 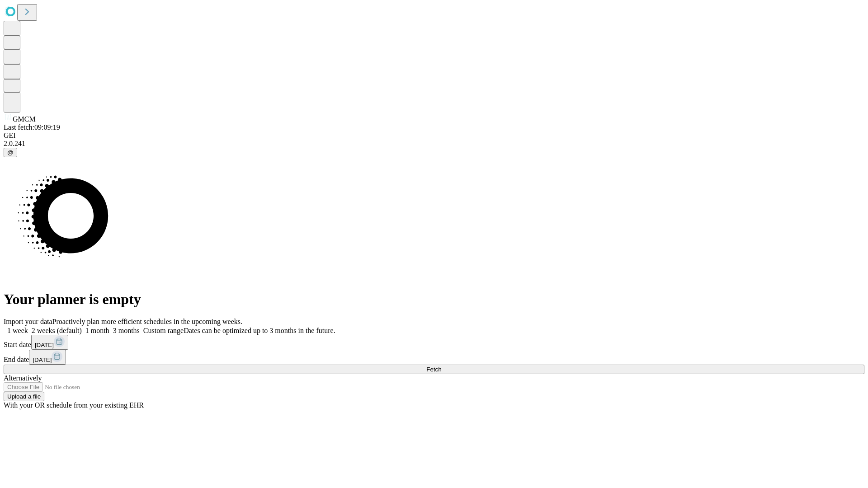 I want to click on button: Fetch, so click(x=434, y=369).